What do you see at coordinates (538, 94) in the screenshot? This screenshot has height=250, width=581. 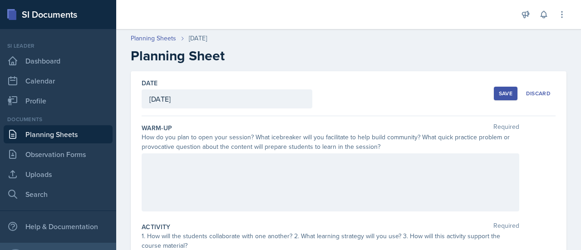 I see `div: Discard` at bounding box center [538, 94].